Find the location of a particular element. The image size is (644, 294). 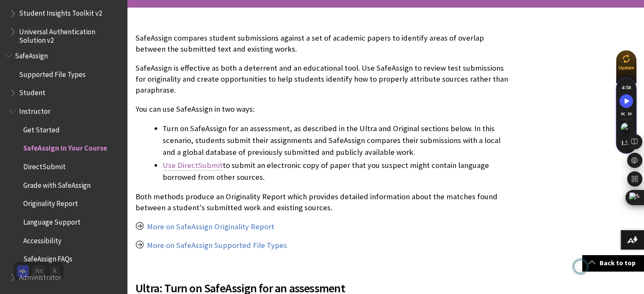

li: Turn on SafeAssign for an assessment, as described in the Ultra and Original sections below. In t... is located at coordinates (336, 140).